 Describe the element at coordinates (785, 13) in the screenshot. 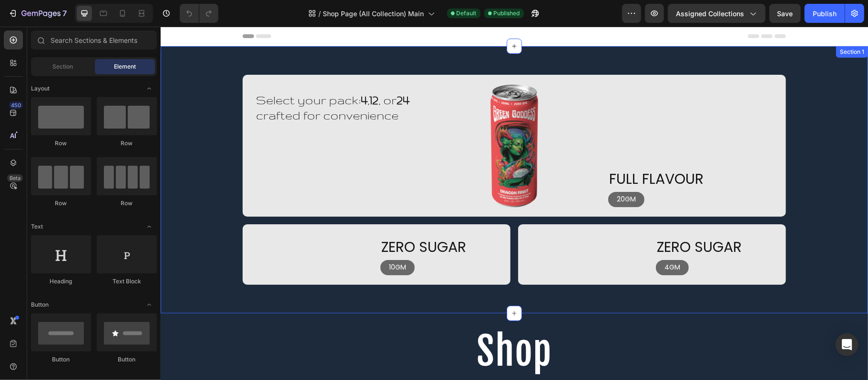

I see `span: Save` at that location.